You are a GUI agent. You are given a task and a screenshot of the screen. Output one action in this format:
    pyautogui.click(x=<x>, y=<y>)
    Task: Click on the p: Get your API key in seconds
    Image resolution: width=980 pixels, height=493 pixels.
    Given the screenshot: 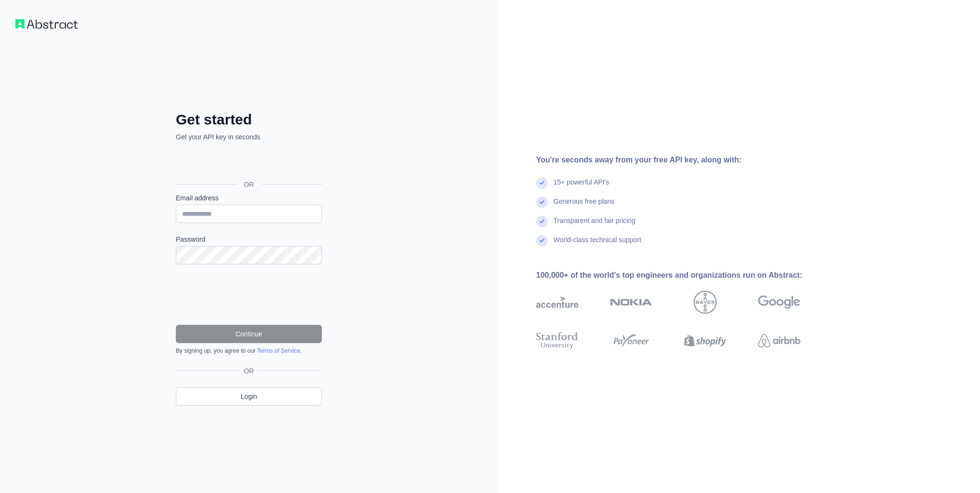 What is the action you would take?
    pyautogui.click(x=249, y=137)
    